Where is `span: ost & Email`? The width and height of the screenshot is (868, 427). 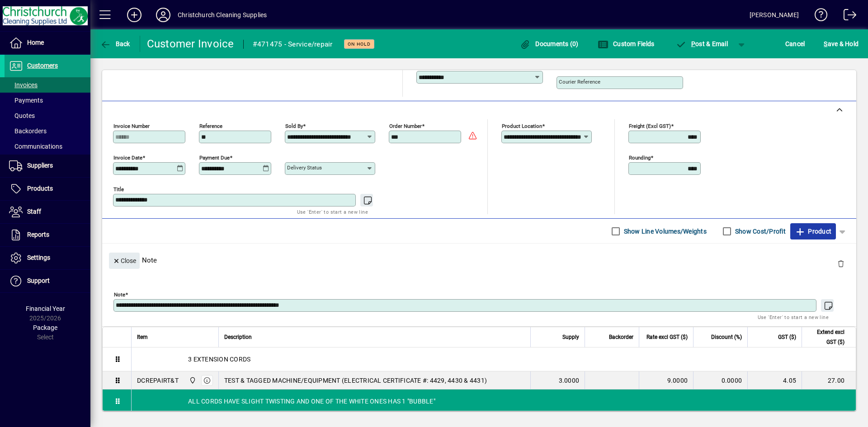 span: ost & Email is located at coordinates (701, 44).